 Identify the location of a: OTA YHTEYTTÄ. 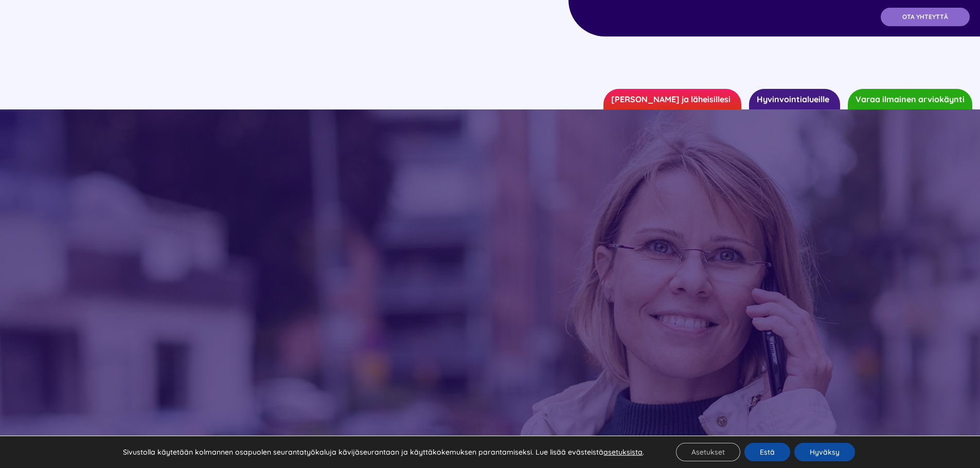
(925, 17).